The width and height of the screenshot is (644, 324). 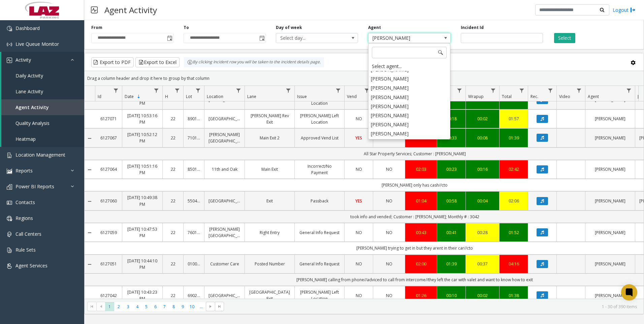 What do you see at coordinates (624, 10) in the screenshot?
I see `a: Logout` at bounding box center [624, 10].